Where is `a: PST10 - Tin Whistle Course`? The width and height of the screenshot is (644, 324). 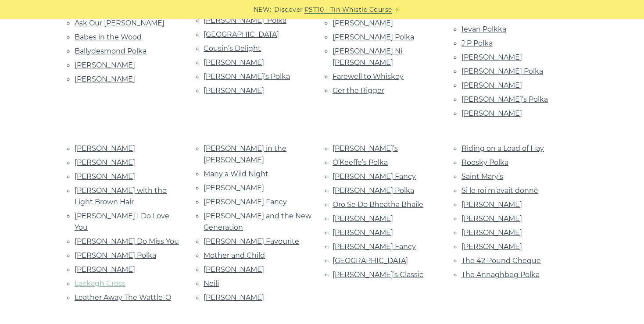
a: PST10 - Tin Whistle Course is located at coordinates (348, 10).